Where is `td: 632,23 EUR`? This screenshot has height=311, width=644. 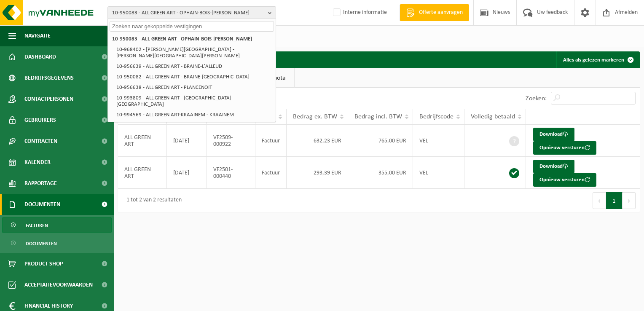
td: 632,23 EUR is located at coordinates (317, 141).